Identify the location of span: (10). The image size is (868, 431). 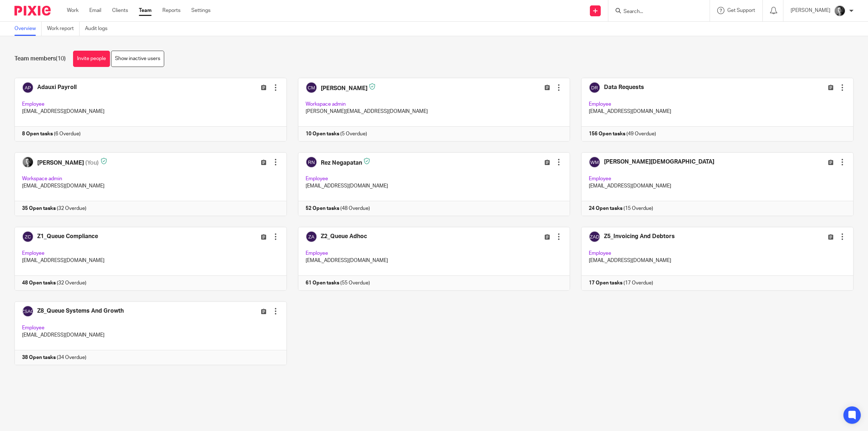
(61, 59).